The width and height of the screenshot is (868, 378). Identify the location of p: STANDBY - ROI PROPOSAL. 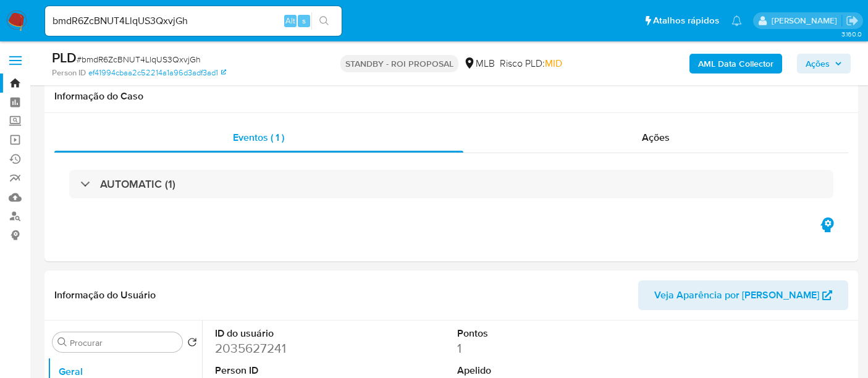
(399, 64).